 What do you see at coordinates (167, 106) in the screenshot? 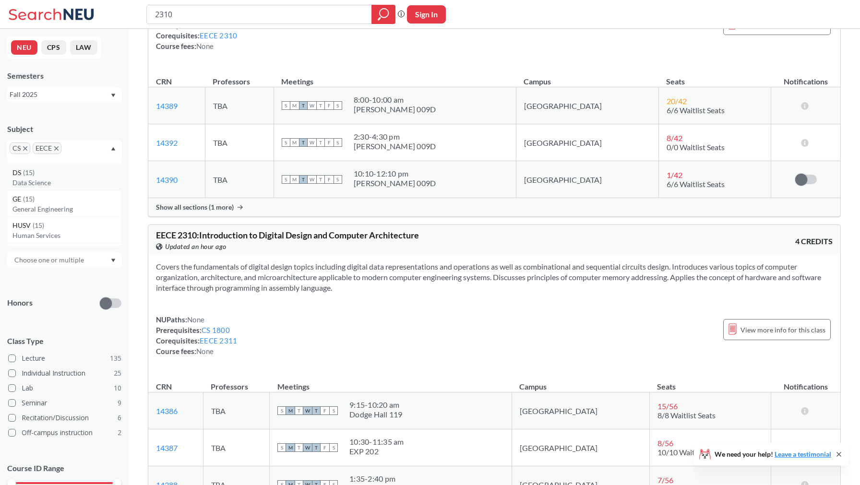
I see `a: 14389` at bounding box center [167, 106].